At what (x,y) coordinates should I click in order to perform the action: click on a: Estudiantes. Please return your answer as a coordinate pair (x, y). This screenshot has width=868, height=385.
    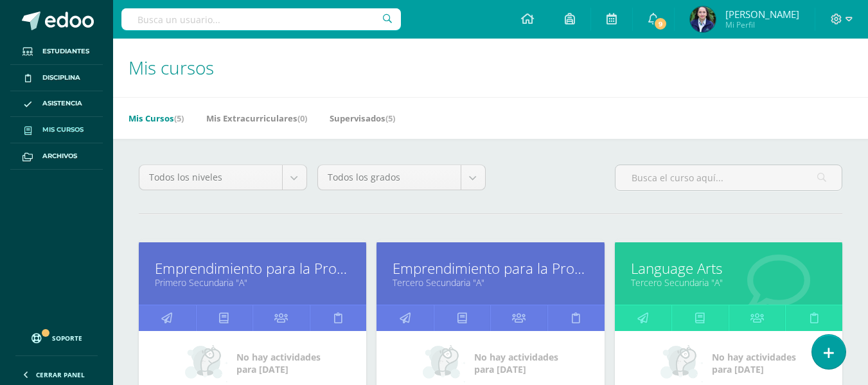
    Looking at the image, I should click on (56, 52).